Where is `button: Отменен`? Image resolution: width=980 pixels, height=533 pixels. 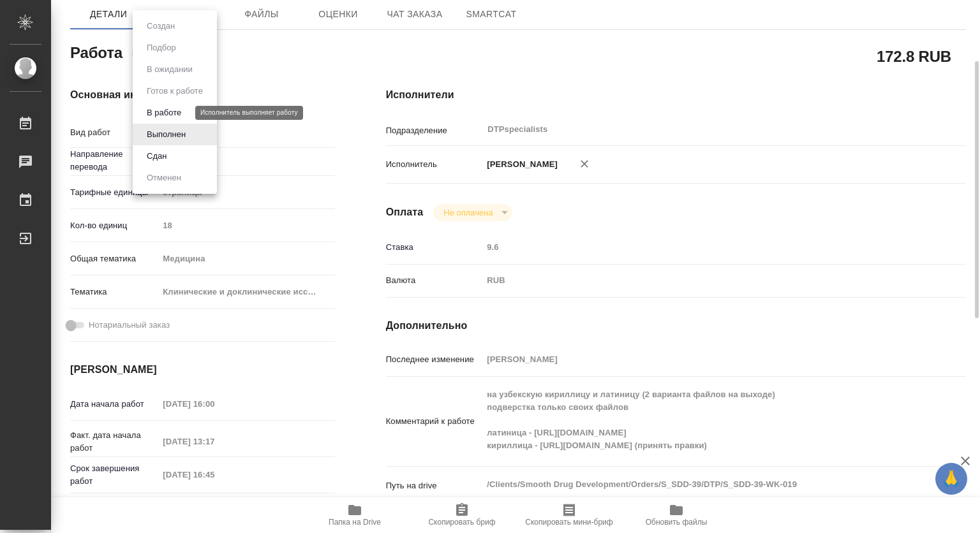
button: Отменен is located at coordinates (164, 178).